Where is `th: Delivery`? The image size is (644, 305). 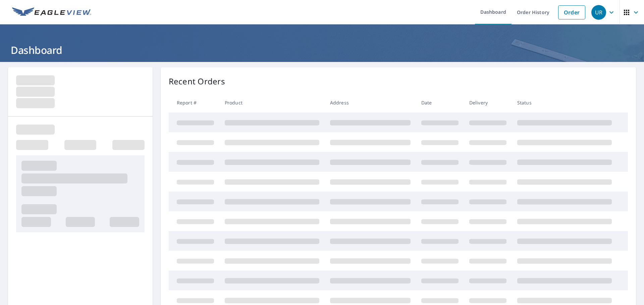
th: Delivery is located at coordinates (488, 103).